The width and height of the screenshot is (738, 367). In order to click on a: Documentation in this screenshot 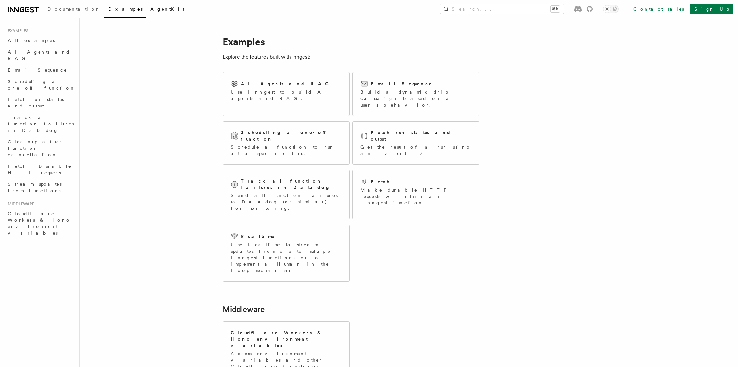, I will do `click(74, 10)`.